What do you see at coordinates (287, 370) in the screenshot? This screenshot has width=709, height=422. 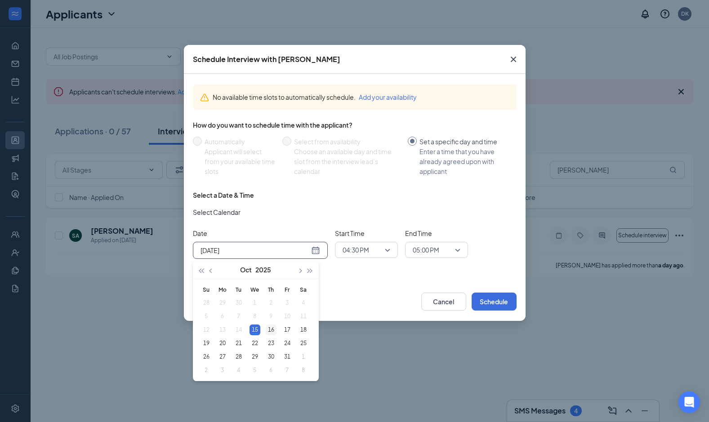 I see `div: 7` at bounding box center [287, 370].